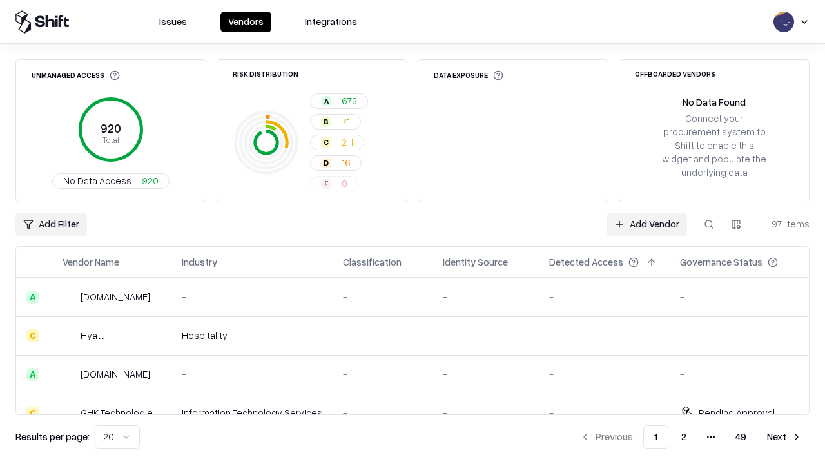 The width and height of the screenshot is (825, 464). I want to click on button: B71, so click(335, 122).